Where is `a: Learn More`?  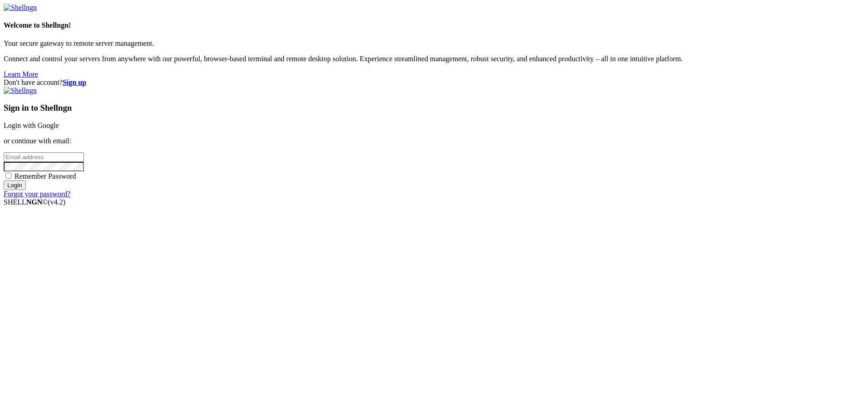 a: Learn More is located at coordinates (21, 74).